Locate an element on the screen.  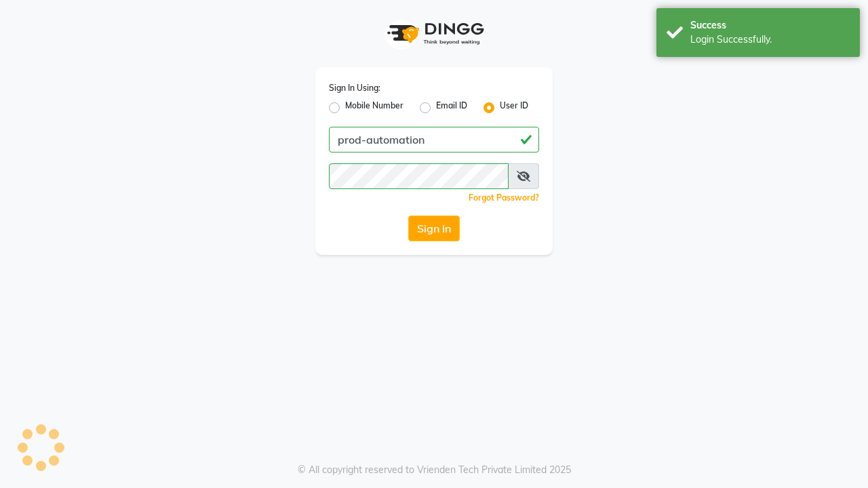
button: Sign In is located at coordinates (434, 228).